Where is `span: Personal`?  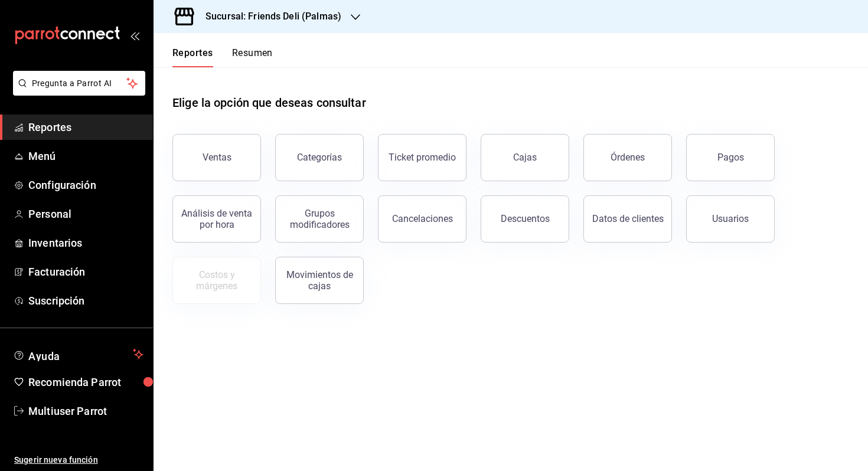
span: Personal is located at coordinates (85, 213).